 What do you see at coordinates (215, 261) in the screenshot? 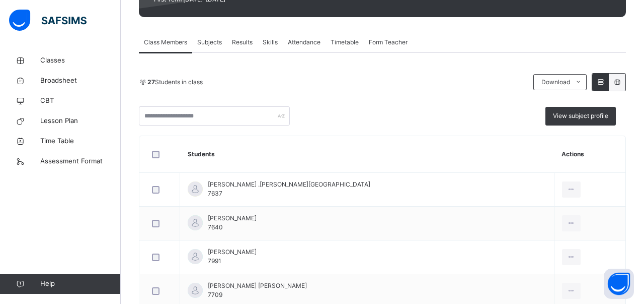
I see `span: 7991` at bounding box center [215, 261].